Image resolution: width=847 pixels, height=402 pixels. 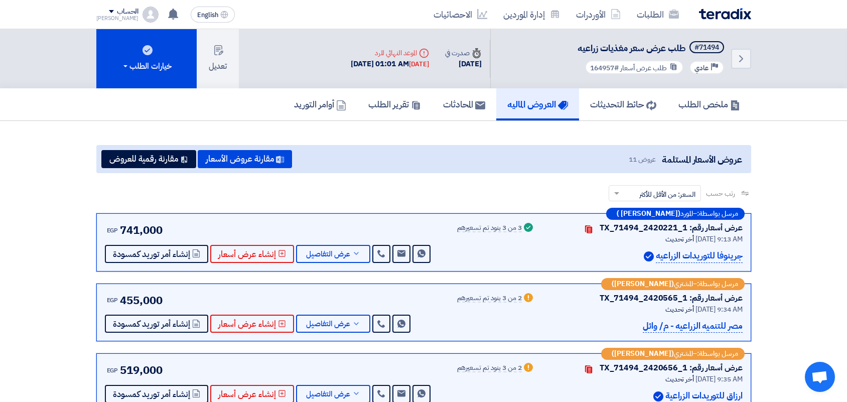 I want to click on a: الأوردرات, so click(x=598, y=14).